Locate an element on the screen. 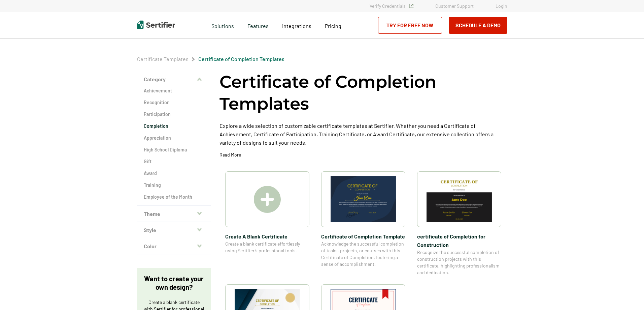 The height and width of the screenshot is (310, 644). h2: Training is located at coordinates (174, 185).